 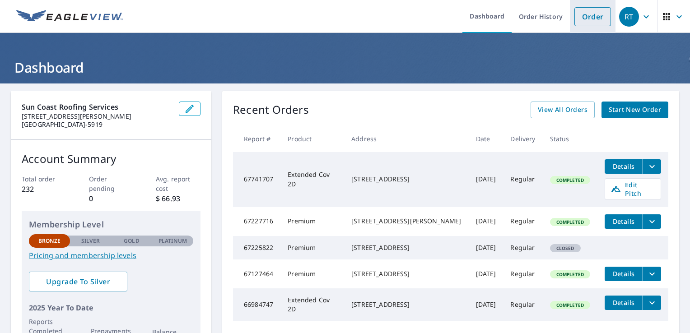 I want to click on button: detailsBtn-67741707, so click(x=624, y=167).